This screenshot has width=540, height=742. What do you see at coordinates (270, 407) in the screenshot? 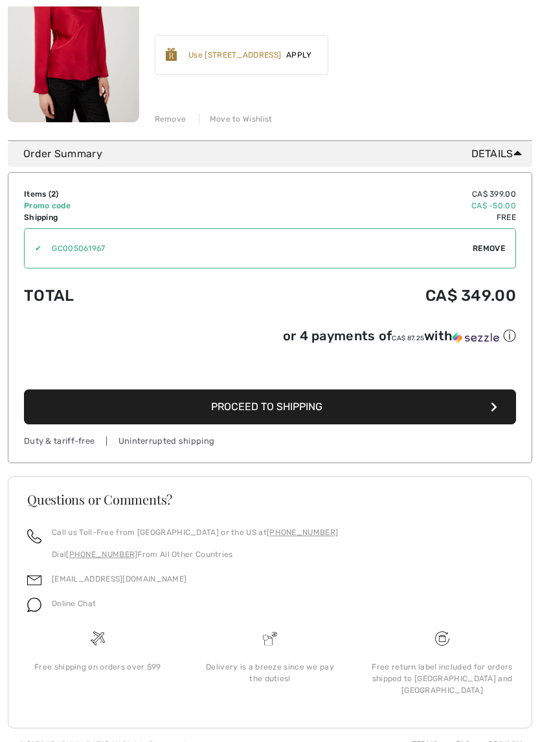
I see `button: Proceed to Shipping` at bounding box center [270, 407].